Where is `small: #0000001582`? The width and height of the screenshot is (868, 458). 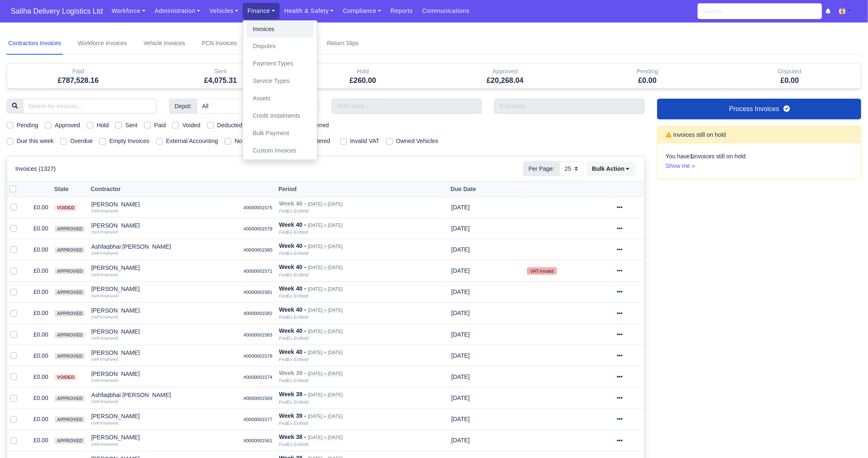
small: #0000001582 is located at coordinates (258, 313).